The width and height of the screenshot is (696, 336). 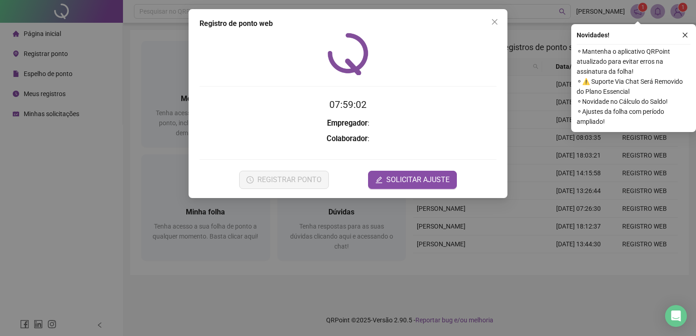 I want to click on span: ⚬ Mantenha o aplicativo QRPoint atualizado para evitar erros na assinatura da folha!, so click(x=633, y=61).